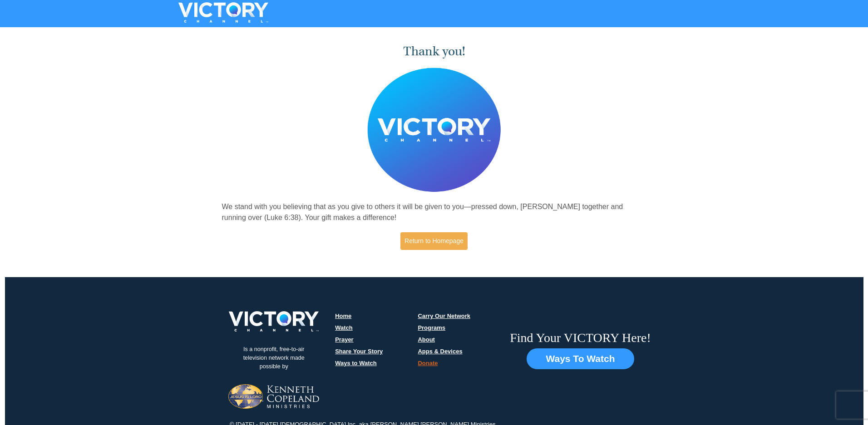 Image resolution: width=868 pixels, height=425 pixels. Describe the element at coordinates (434, 130) in the screenshot. I see `img: Believer's Voice of Victory Network` at that location.